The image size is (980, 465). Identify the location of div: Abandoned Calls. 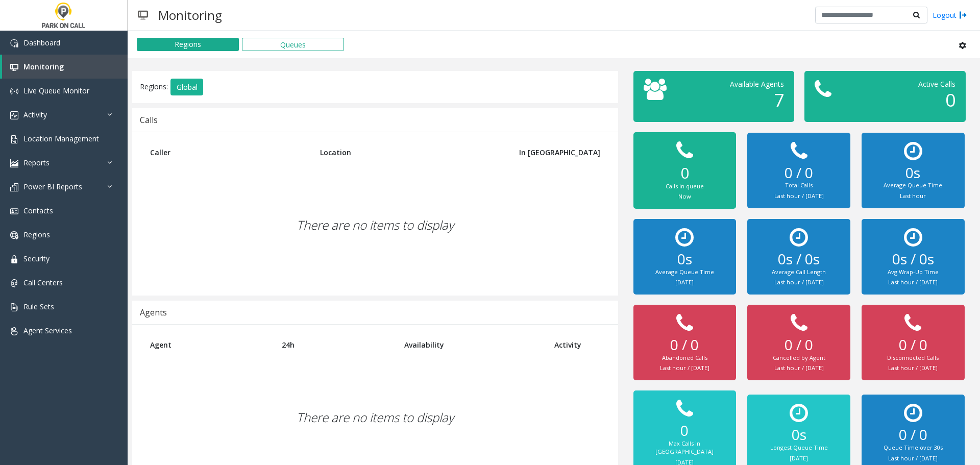
(684, 358).